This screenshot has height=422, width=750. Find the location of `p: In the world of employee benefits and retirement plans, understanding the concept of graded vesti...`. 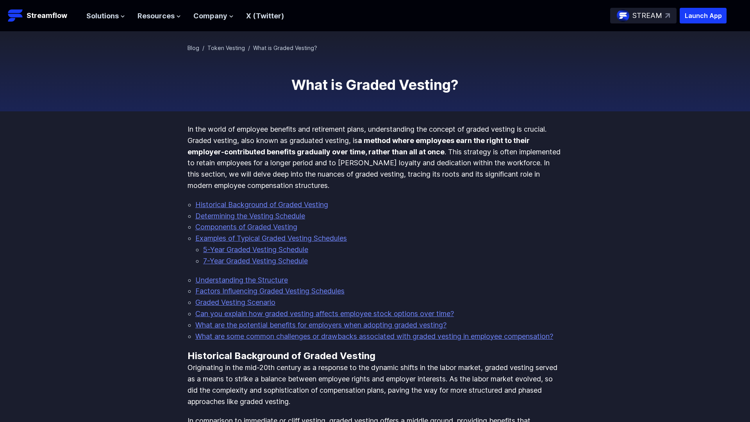

p: In the world of employee benefits and retirement plans, understanding the concept of graded vesti... is located at coordinates (375, 157).